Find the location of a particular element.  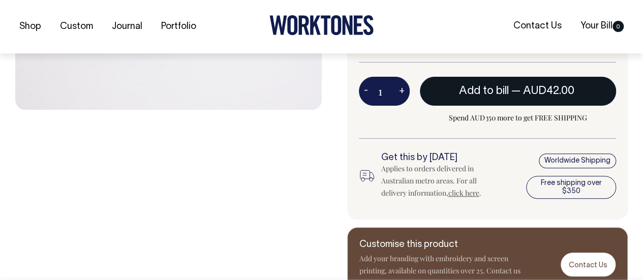

div: Applies to orders delivered in Australian metro areas. For all delivery information, . is located at coordinates (440, 181).